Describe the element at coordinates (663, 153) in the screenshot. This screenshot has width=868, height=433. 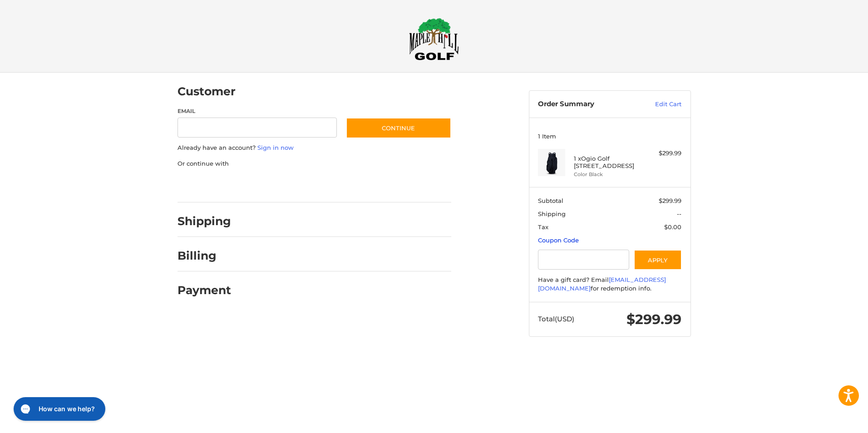
I see `div: $299.99` at that location.